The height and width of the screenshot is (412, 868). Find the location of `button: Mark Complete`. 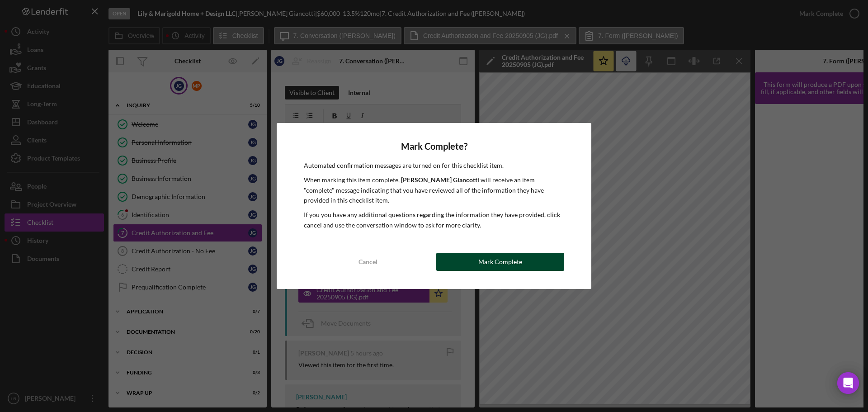

button: Mark Complete is located at coordinates (499, 262).